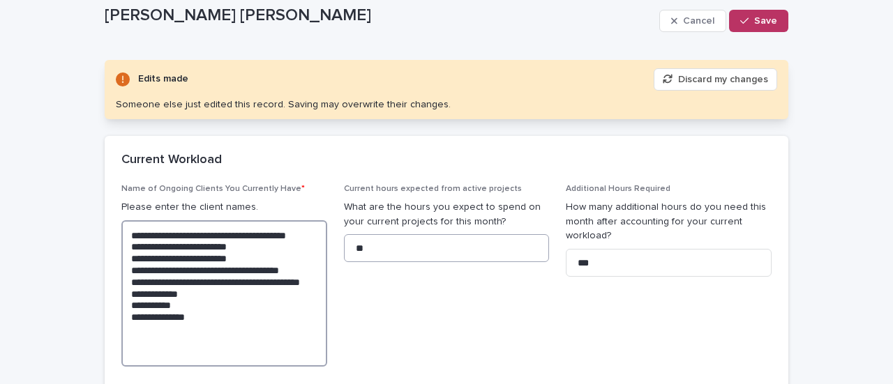 The image size is (893, 384). I want to click on div: Edits made, so click(163, 79).